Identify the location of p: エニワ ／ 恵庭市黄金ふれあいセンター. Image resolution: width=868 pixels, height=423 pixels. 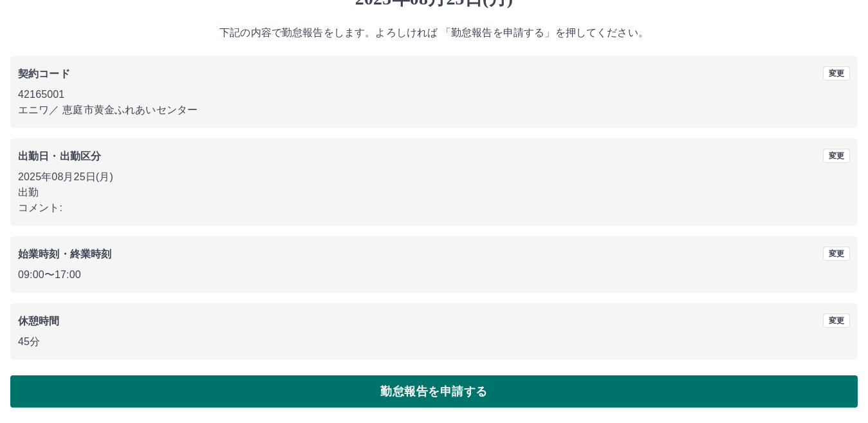
(434, 110).